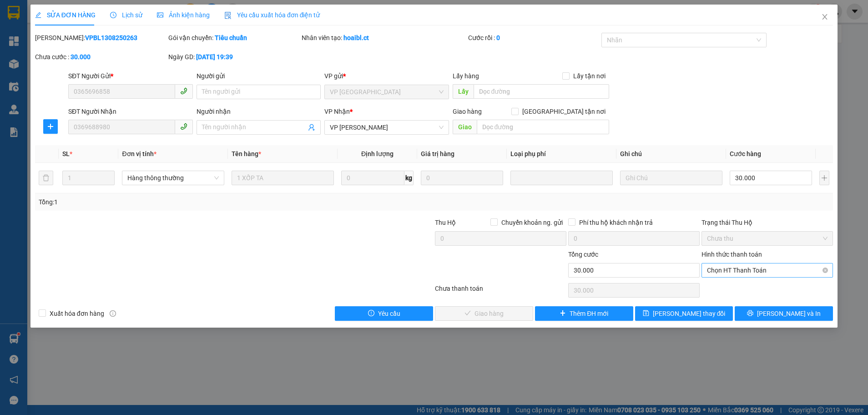 The height and width of the screenshot is (415, 868). What do you see at coordinates (732, 254) in the screenshot?
I see `label: Hình thức thanh toán` at bounding box center [732, 254].